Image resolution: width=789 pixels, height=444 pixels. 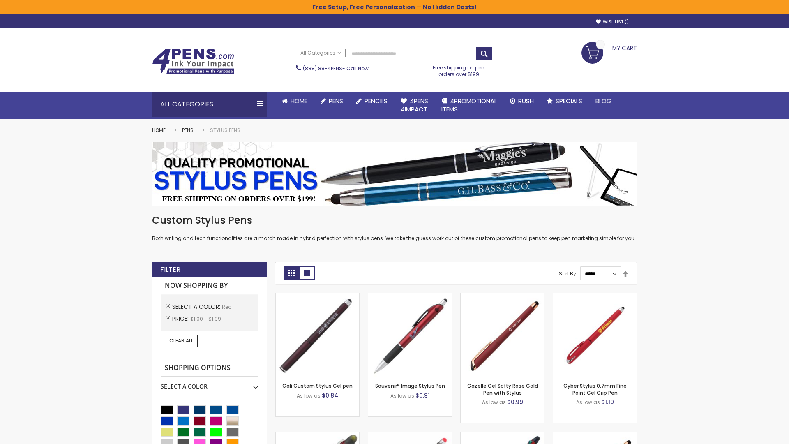 I want to click on img: Cyber Stylus 0.7mm Fine Point Gel Grip Pen-Red, so click(x=595, y=334).